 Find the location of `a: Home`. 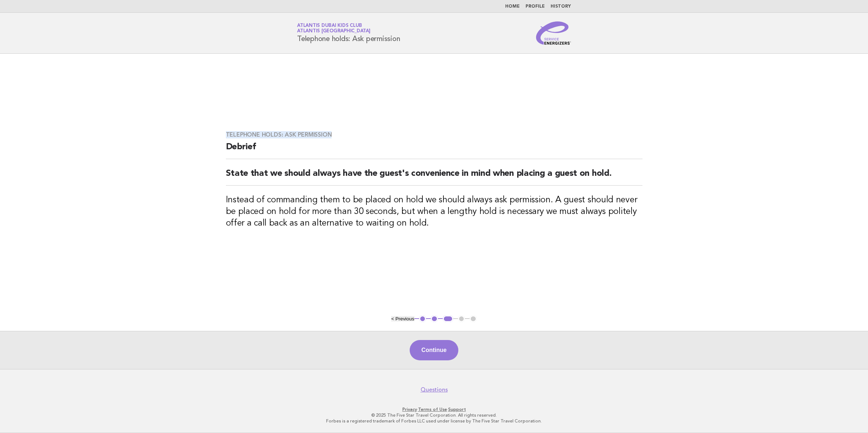

a: Home is located at coordinates (513, 6).